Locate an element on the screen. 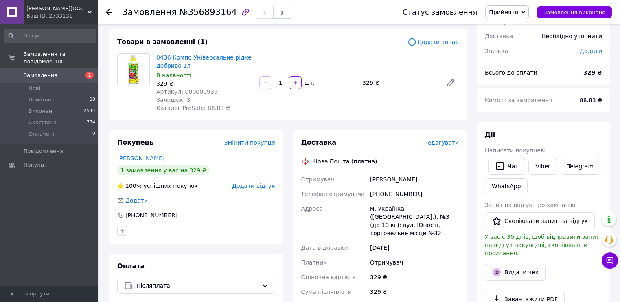 The width and height of the screenshot is (620, 302). button: Замовлення виконано is located at coordinates (574, 12).